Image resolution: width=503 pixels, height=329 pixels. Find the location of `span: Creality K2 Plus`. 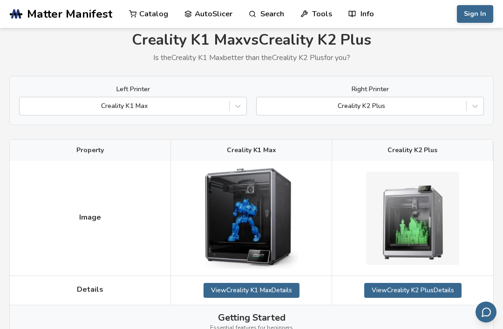

span: Creality K2 Plus is located at coordinates (412, 150).